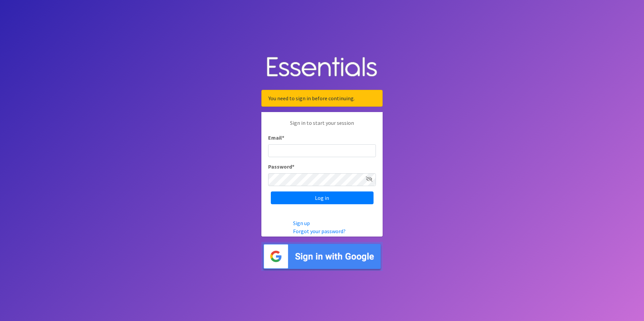 The width and height of the screenshot is (644, 321). What do you see at coordinates (322, 257) in the screenshot?
I see `img: Sign in with Google` at bounding box center [322, 257].